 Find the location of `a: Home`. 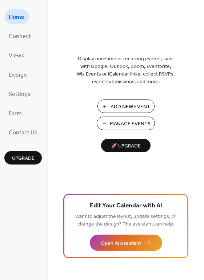

a: Home is located at coordinates (16, 16).